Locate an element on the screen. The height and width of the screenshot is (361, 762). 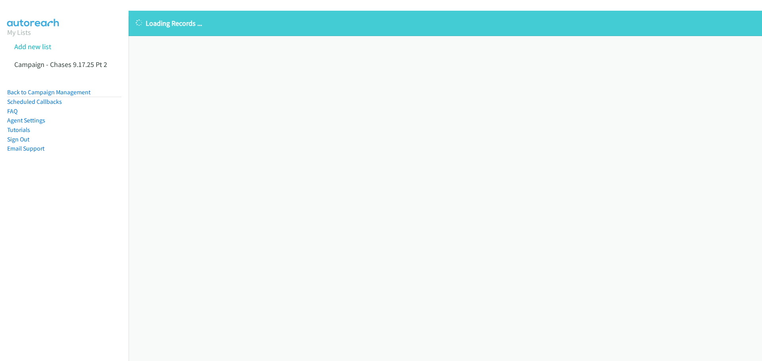
a: FAQ is located at coordinates (12, 111).